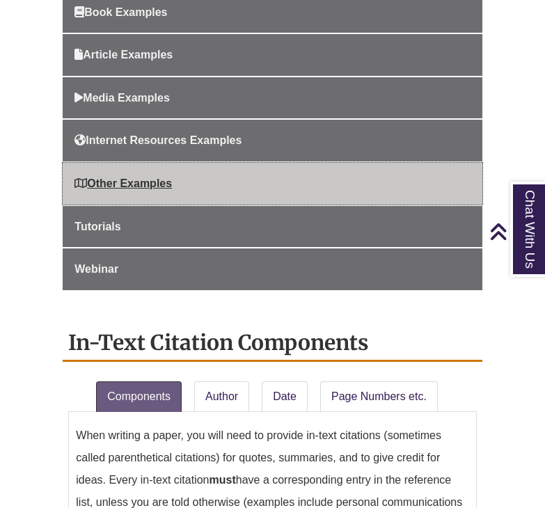 This screenshot has width=545, height=508. What do you see at coordinates (223, 479) in the screenshot?
I see `strong: must` at bounding box center [223, 479].